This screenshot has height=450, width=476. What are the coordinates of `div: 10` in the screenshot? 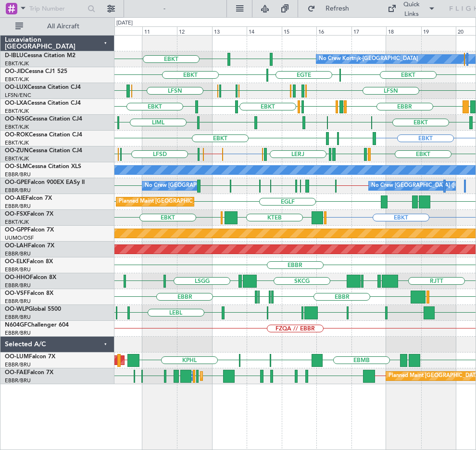 It's located at (124, 31).